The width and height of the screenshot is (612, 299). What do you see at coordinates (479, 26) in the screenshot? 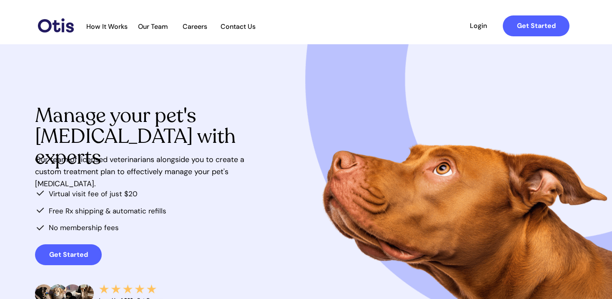
I see `a: Login` at bounding box center [479, 26].